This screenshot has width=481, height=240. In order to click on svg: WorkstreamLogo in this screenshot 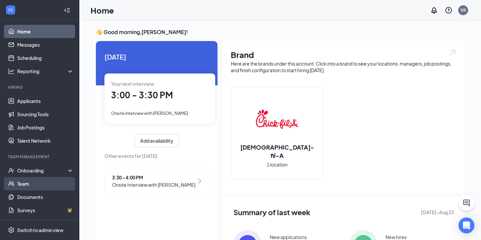, I will do `click(11, 10)`.